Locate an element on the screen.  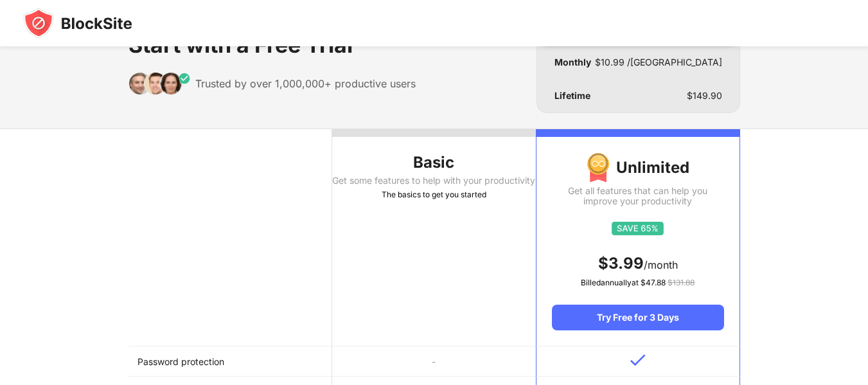
div: Block Unlimited Sites is located at coordinates (272, 33).